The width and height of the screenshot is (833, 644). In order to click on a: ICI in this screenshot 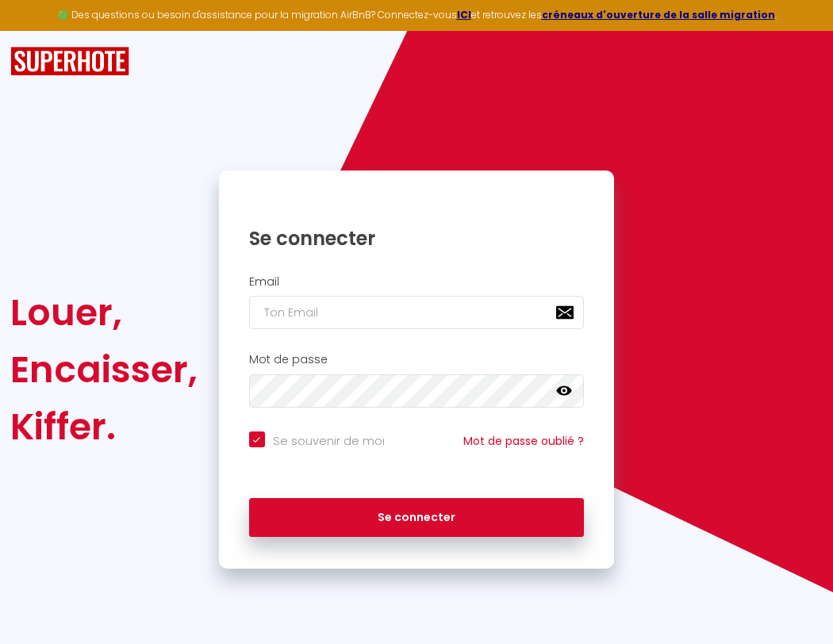, I will do `click(464, 14)`.